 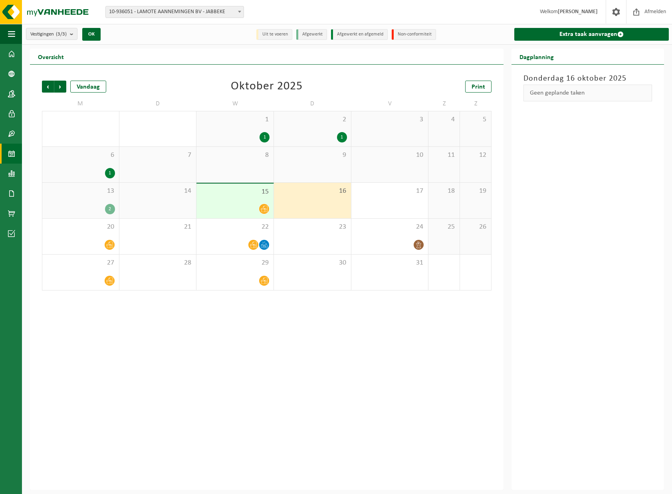 I want to click on span: 20, so click(x=81, y=227).